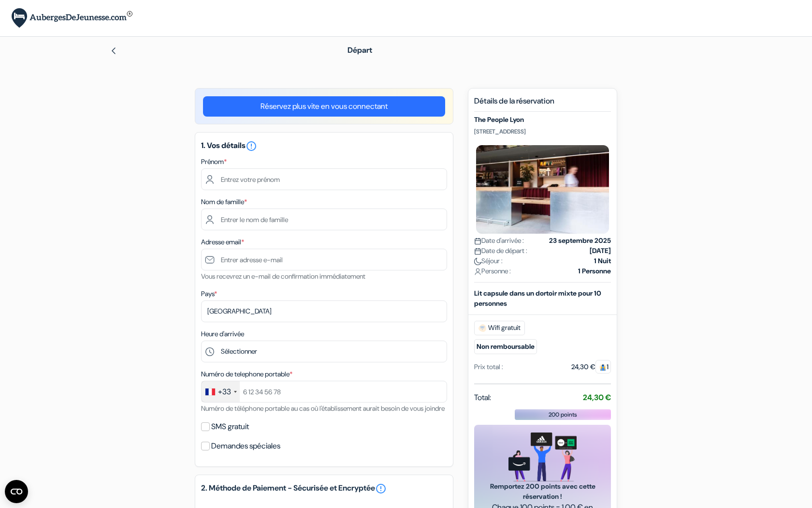 The image size is (812, 508). I want to click on input: Entrer le nom de famille, so click(324, 219).